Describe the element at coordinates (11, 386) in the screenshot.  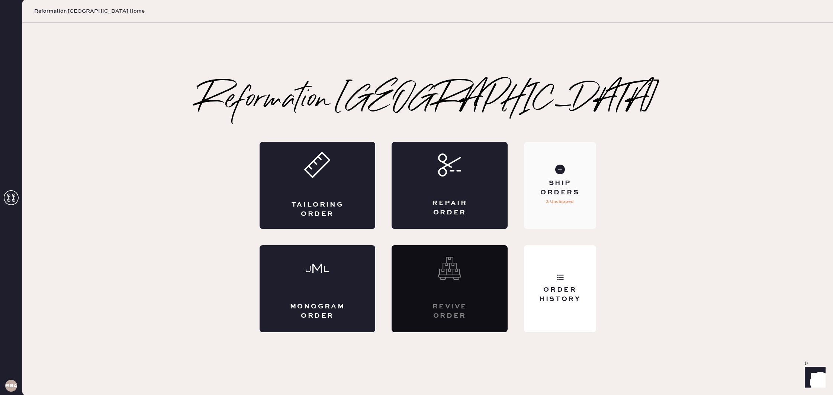
I see `h3: RBA` at that location.